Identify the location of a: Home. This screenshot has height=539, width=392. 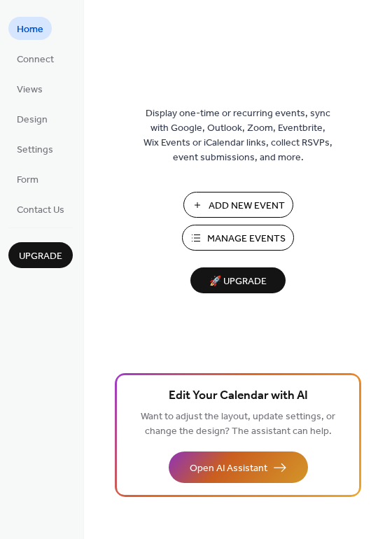
(30, 28).